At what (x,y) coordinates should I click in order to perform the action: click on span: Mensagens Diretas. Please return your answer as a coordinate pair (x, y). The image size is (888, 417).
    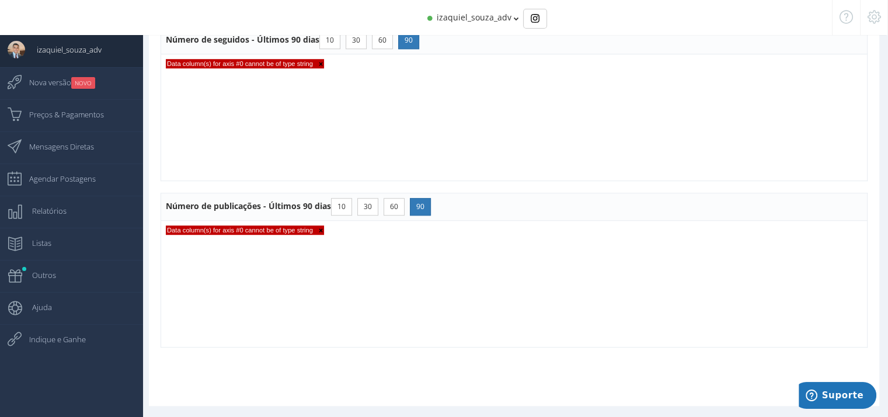
    Looking at the image, I should click on (55, 147).